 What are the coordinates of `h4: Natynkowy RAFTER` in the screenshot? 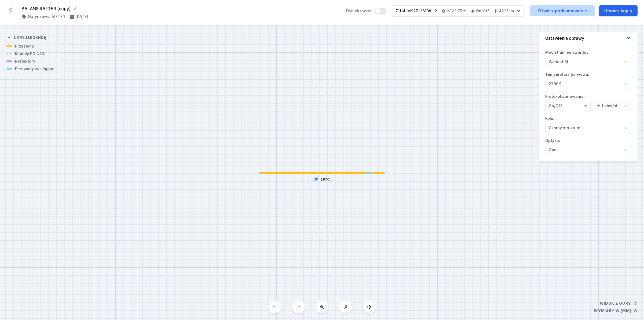 It's located at (47, 17).